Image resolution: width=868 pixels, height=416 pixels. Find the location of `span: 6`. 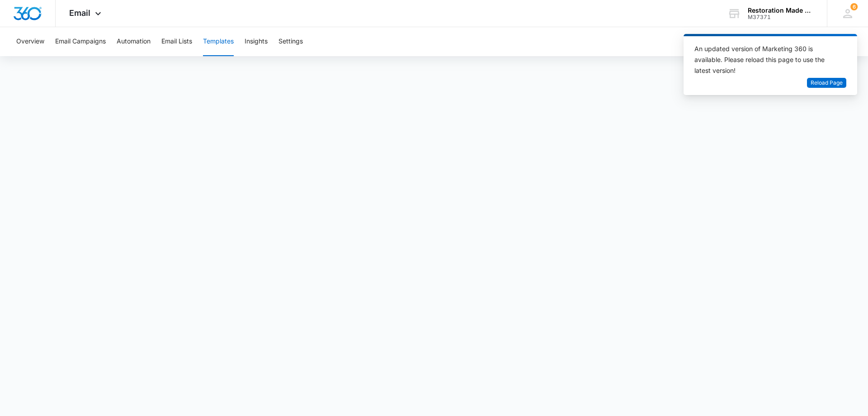

span: 6 is located at coordinates (854, 7).